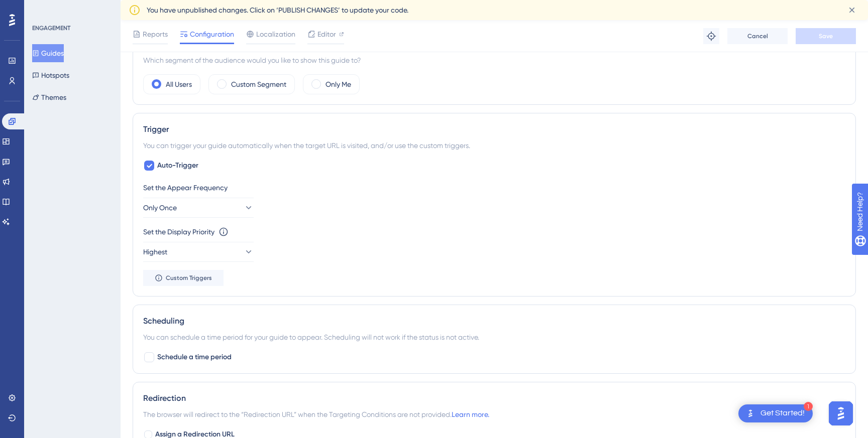  What do you see at coordinates (316, 415) in the screenshot?
I see `span: The browser will redirect to the “Redirection URL” when the Targeting Conditions are not provided.` at bounding box center [316, 415].